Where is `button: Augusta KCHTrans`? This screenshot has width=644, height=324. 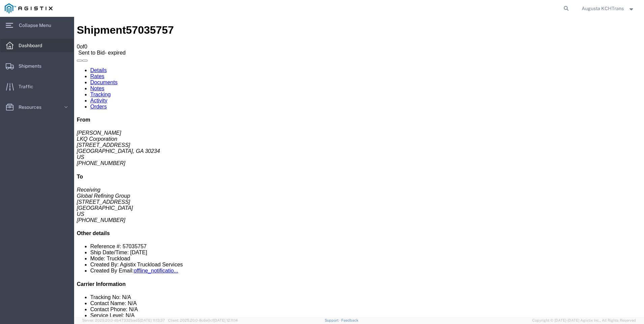
button: Augusta KCHTrans is located at coordinates (608, 9).